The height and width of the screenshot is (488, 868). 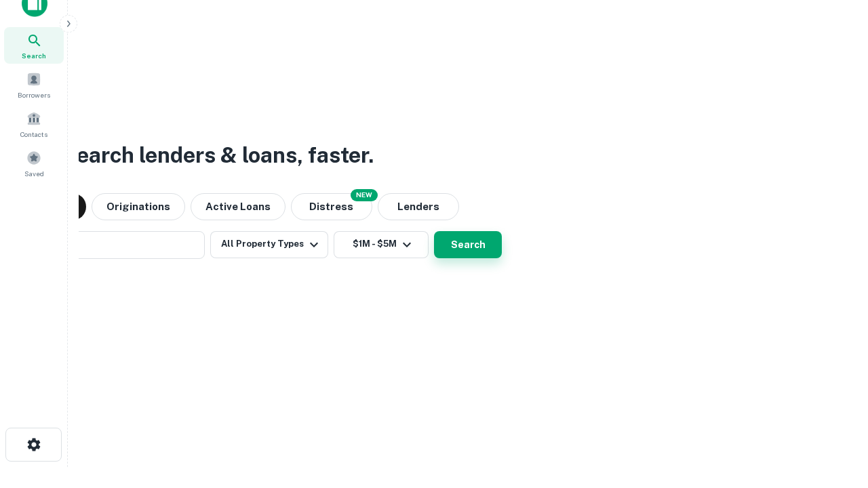 What do you see at coordinates (34, 46) in the screenshot?
I see `a: Search` at bounding box center [34, 46].